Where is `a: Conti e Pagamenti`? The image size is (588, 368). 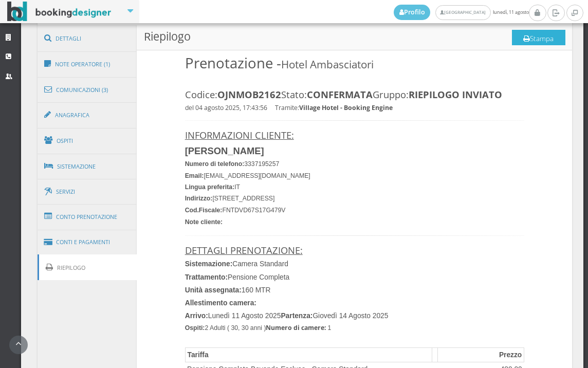
a: Conti e Pagamenti is located at coordinates (88, 243).